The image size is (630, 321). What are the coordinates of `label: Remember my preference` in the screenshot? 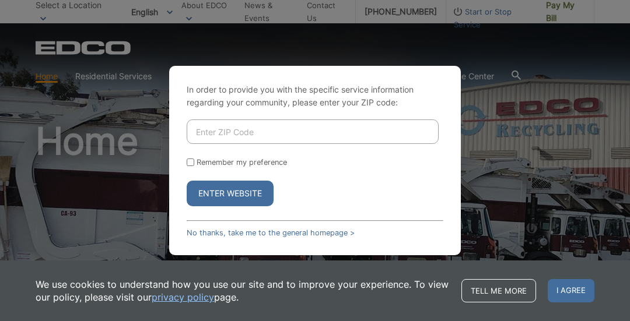 It's located at (241, 162).